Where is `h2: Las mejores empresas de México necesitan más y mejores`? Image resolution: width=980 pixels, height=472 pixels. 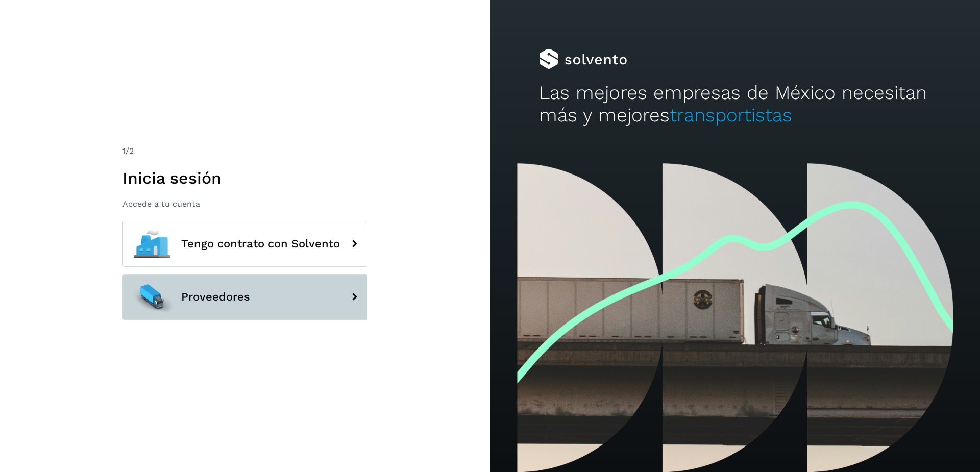 h2: Las mejores empresas de México necesitan más y mejores is located at coordinates (735, 104).